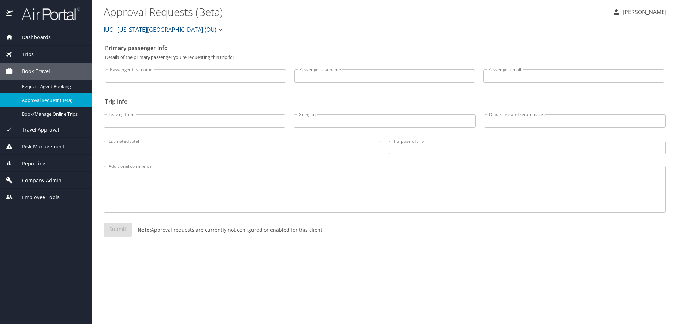  Describe the element at coordinates (385, 102) in the screenshot. I see `h2: Trip info` at that location.